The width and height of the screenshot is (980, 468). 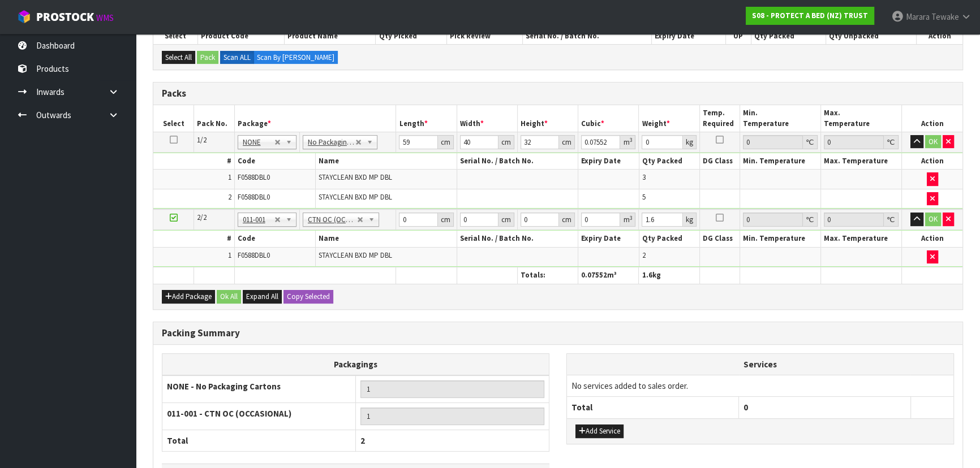 What do you see at coordinates (262, 297) in the screenshot?
I see `button: Expand All` at bounding box center [262, 297].